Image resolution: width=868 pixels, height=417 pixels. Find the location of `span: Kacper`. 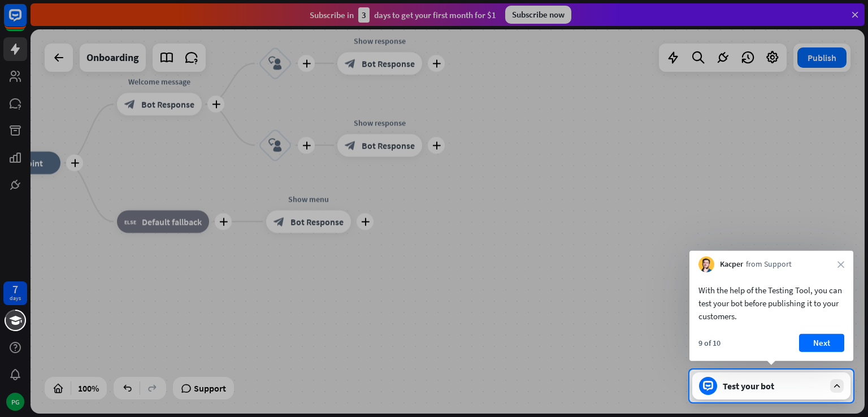

span: Kacper is located at coordinates (732, 265).